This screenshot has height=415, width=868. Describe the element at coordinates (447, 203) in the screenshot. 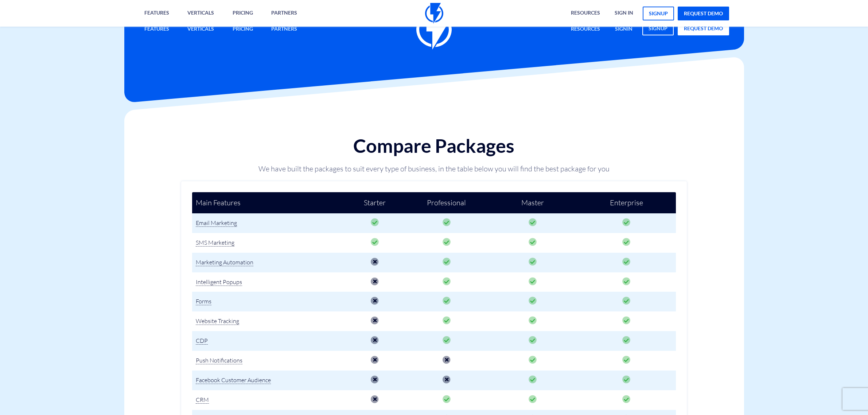

I see `td: Professional` at that location.